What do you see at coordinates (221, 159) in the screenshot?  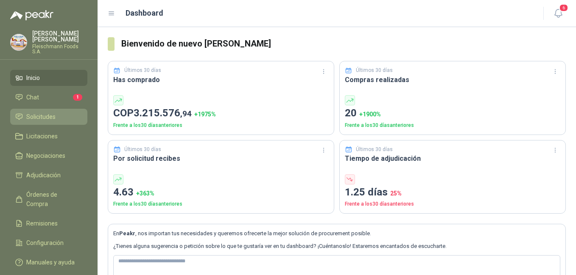 I see `h3: Por solicitud recibes` at bounding box center [221, 159].